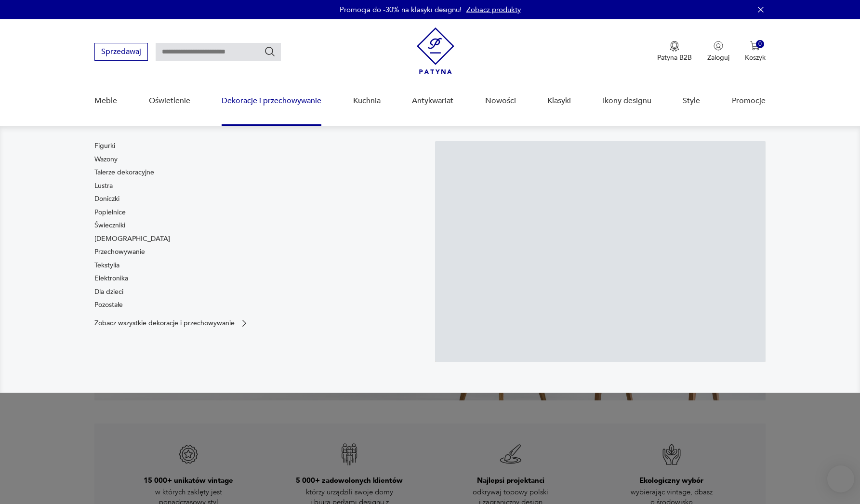  Describe the element at coordinates (433, 101) in the screenshot. I see `a: Antykwariat` at that location.